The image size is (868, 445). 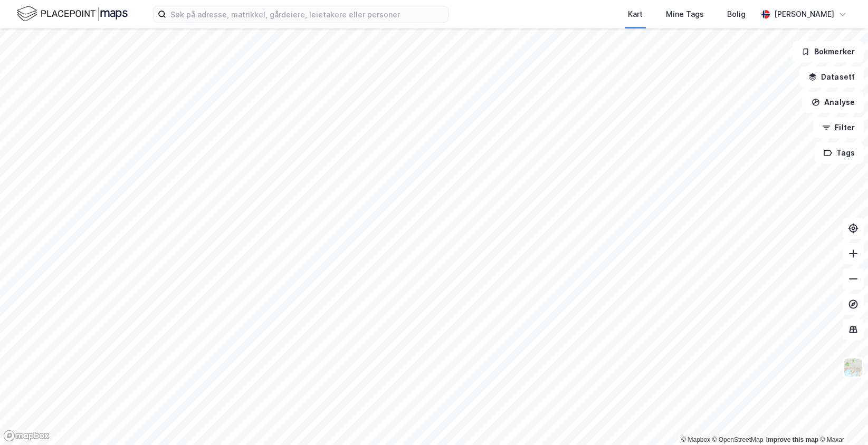 I want to click on div: Chat Widget, so click(x=841, y=420).